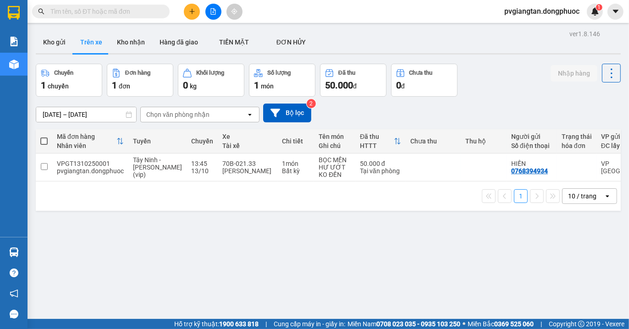 Image resolution: width=629 pixels, height=329 pixels. Describe the element at coordinates (282, 80) in the screenshot. I see `button: Số lượng1món` at that location.